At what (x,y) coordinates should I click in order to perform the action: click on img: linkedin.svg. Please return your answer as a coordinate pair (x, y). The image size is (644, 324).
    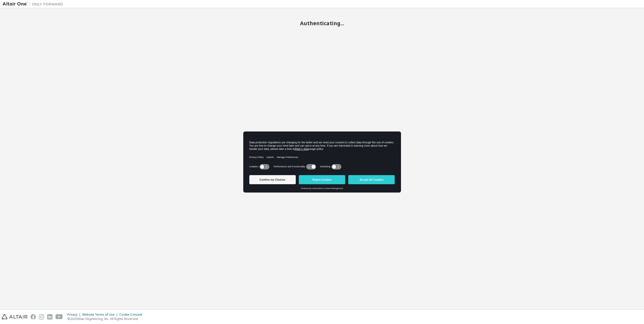
    Looking at the image, I should click on (50, 317).